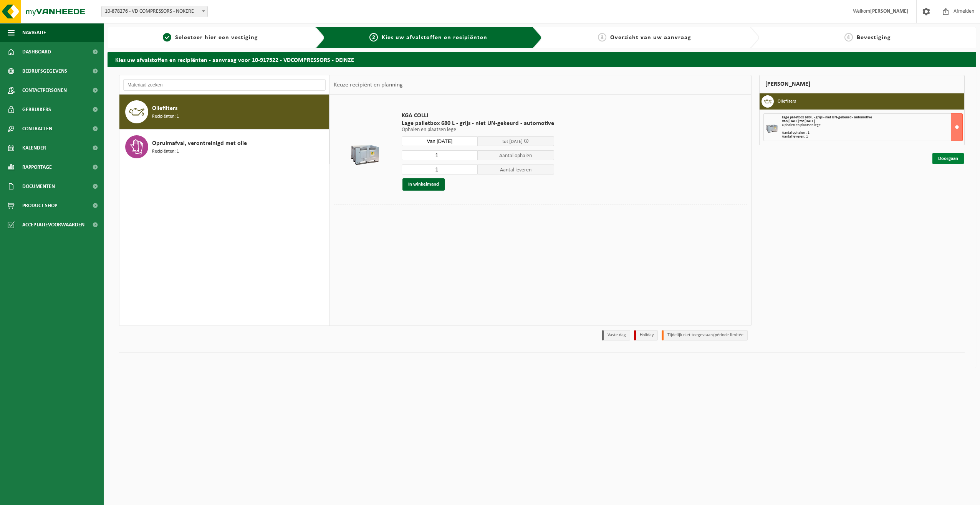 The image size is (980, 505). What do you see at coordinates (45, 90) in the screenshot?
I see `span: Contactpersonen` at bounding box center [45, 90].